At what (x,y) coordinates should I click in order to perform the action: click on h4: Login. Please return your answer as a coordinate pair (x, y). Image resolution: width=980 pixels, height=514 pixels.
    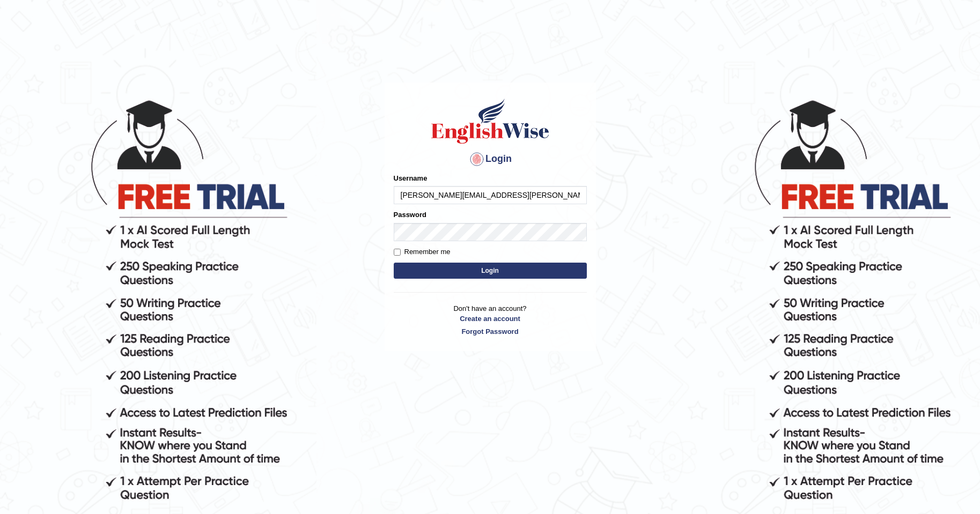
    Looking at the image, I should click on (490, 159).